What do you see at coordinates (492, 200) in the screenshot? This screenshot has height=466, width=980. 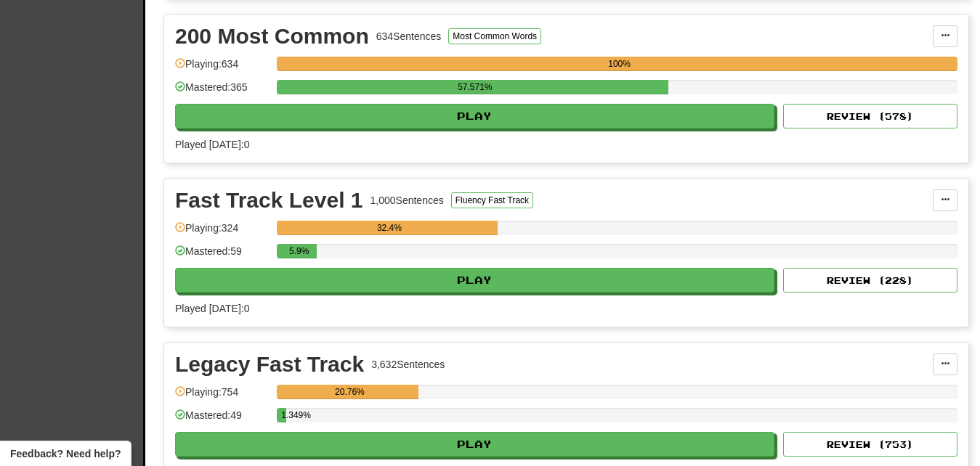 I see `button: Fluency Fast Track` at bounding box center [492, 200].